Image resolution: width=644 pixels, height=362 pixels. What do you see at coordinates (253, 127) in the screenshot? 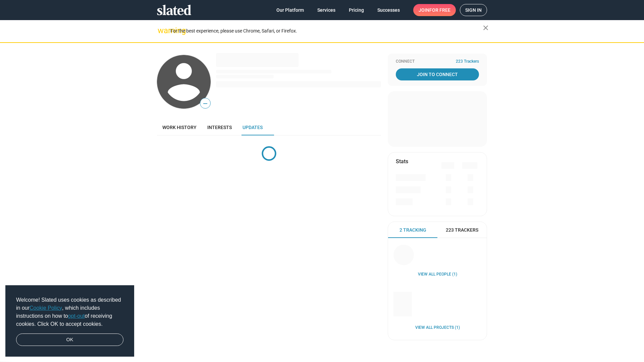
I see `a: Updates` at bounding box center [253, 127].